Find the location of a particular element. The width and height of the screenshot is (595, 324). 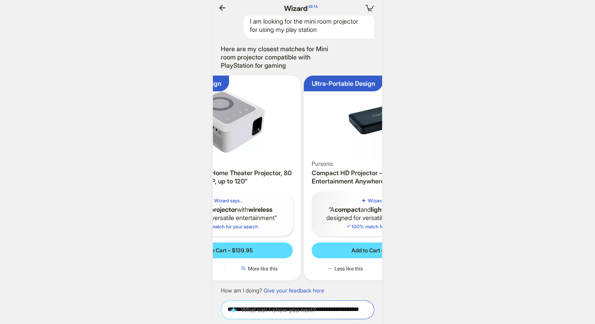

div: Ultra-Portable DesignImpecca Portable Home Theater Projector, 80 ANSI Lumens, 720P, up to 120”Imp... is located at coordinates (225, 178).